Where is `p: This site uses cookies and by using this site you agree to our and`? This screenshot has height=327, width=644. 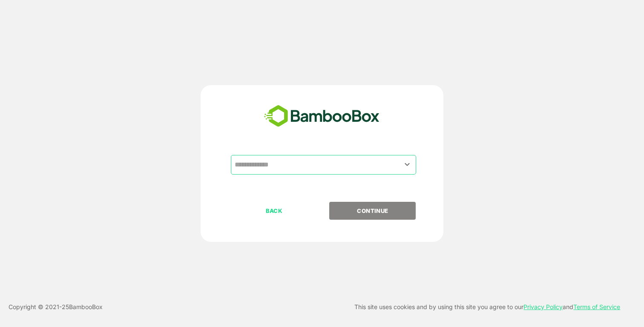
p: This site uses cookies and by using this site you agree to our and is located at coordinates (487, 307).